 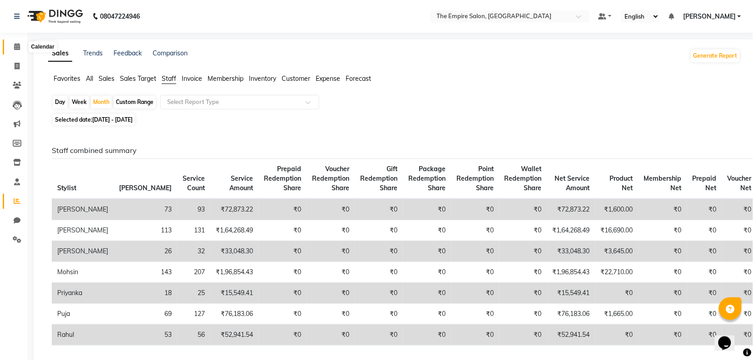 What do you see at coordinates (106, 79) in the screenshot?
I see `span: Sales` at bounding box center [106, 79].